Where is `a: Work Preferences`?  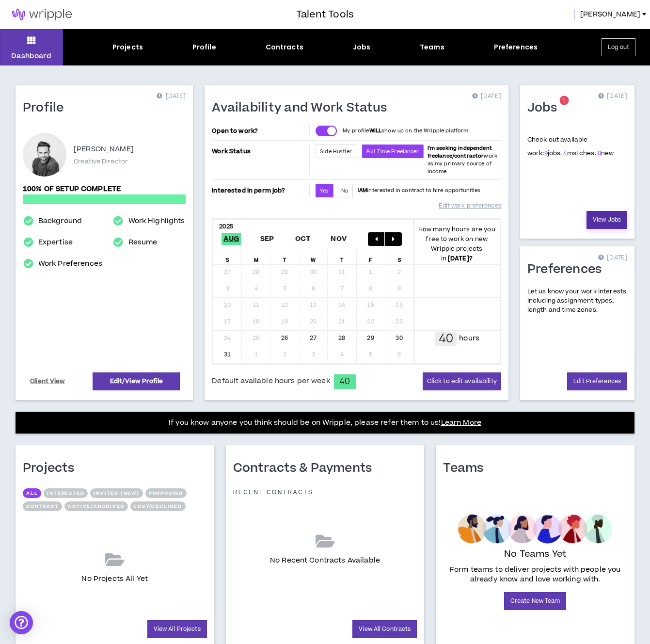 a: Work Preferences is located at coordinates (70, 264).